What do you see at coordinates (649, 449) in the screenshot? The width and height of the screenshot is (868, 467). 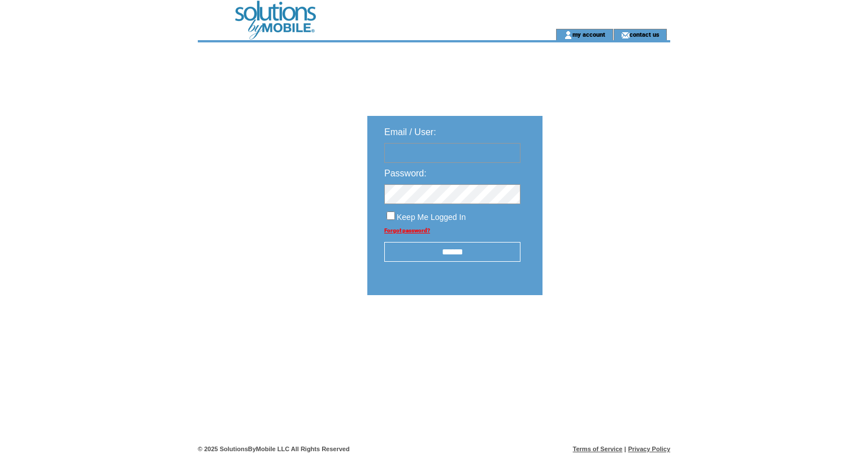 I see `a: Privacy Policy` at bounding box center [649, 449].